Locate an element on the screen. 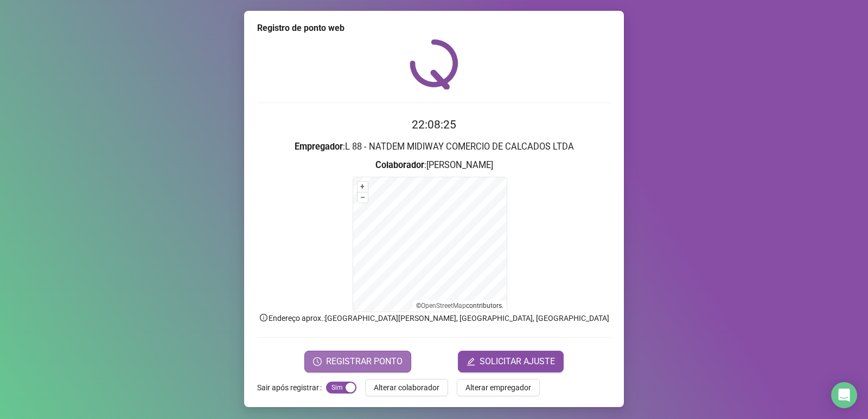  span: REGISTRAR PONTO is located at coordinates (364, 362).